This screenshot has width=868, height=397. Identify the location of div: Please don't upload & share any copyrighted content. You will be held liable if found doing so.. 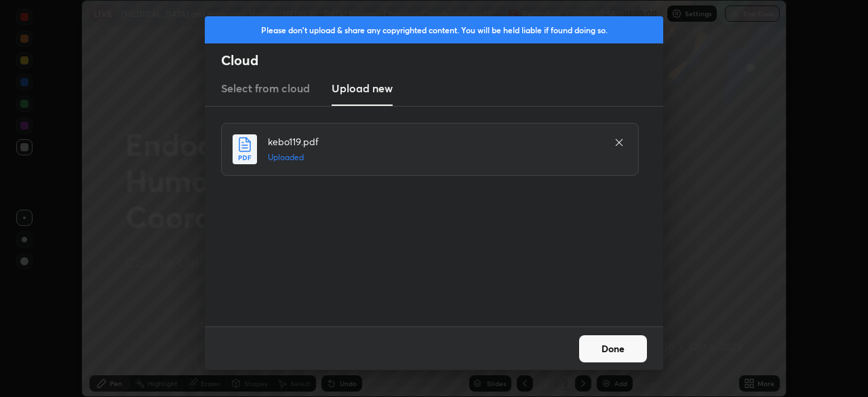
(434, 30).